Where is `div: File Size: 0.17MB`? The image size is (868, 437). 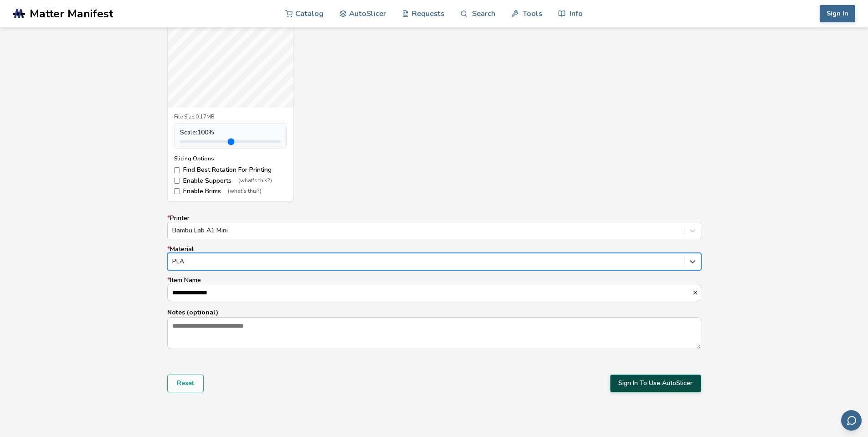
div: File Size: 0.17MB is located at coordinates (231, 117).